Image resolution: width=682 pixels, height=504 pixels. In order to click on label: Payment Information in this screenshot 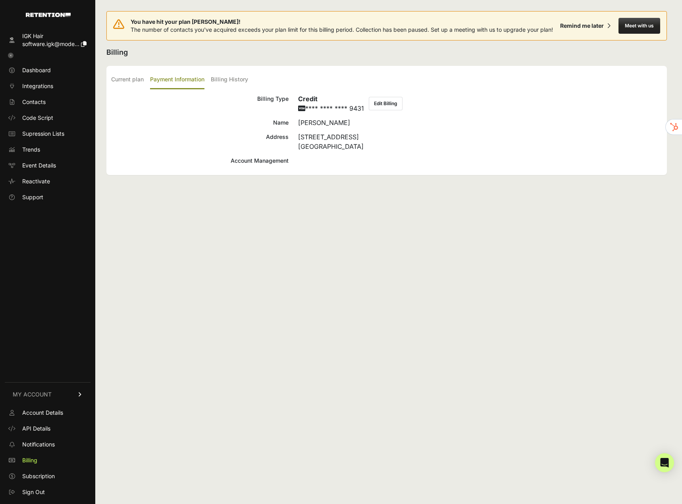, I will do `click(177, 80)`.